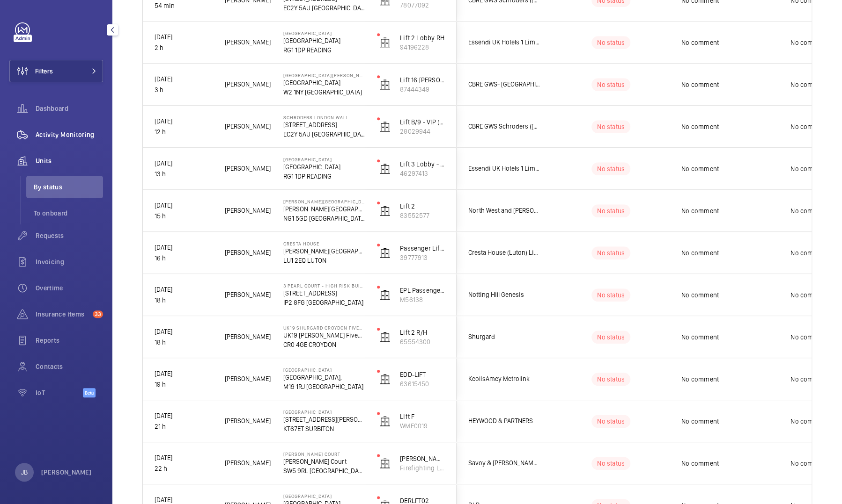 This screenshot has width=842, height=504. I want to click on p: Lift 2 Lobby RH, so click(422, 38).